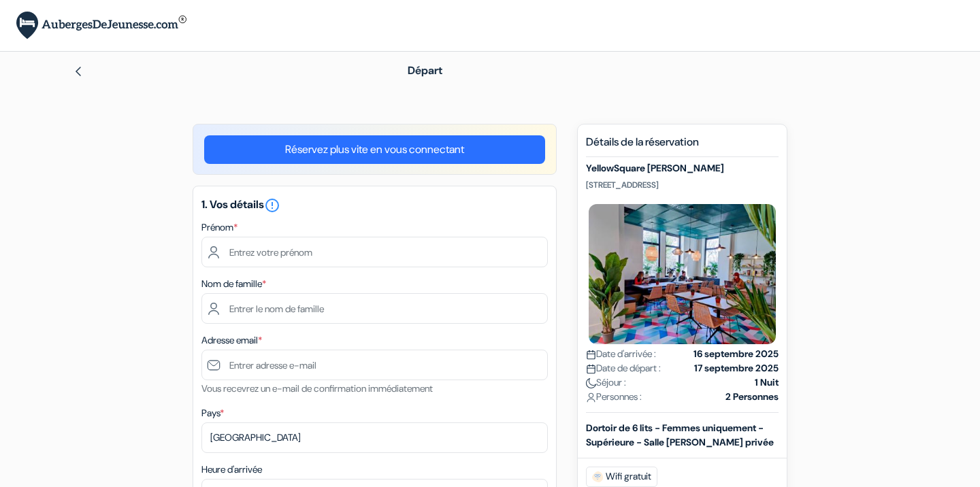 Image resolution: width=980 pixels, height=487 pixels. I want to click on strong: 1 Nuit, so click(767, 383).